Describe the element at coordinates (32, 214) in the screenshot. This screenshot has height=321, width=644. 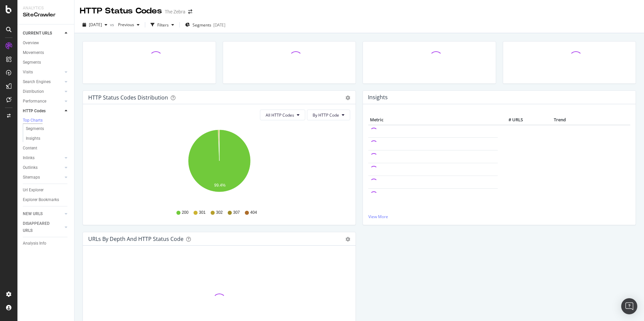
I see `div: NEW URLS` at that location.